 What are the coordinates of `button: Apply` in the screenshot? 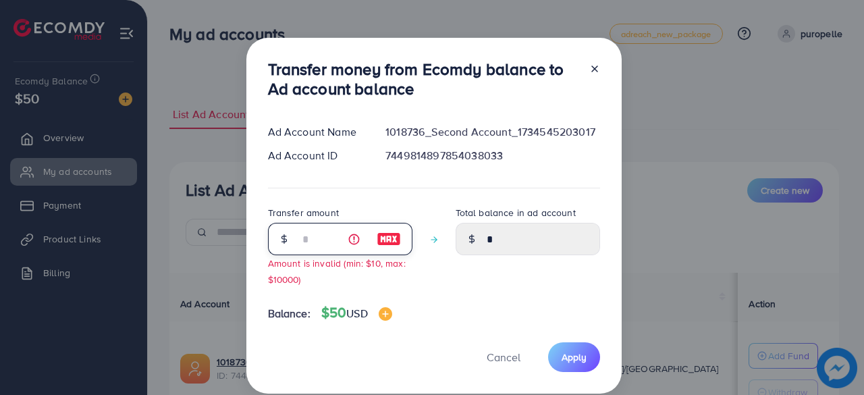 It's located at (574, 357).